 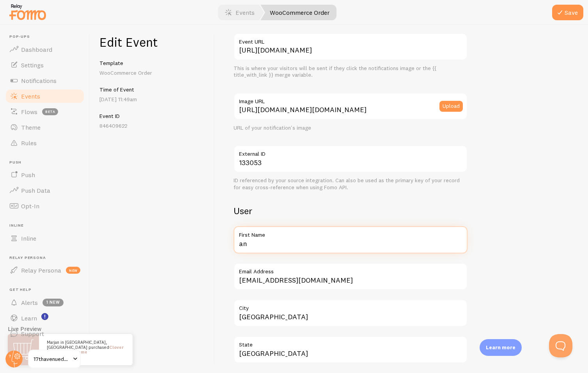 I want to click on p: 846409622, so click(x=152, y=126).